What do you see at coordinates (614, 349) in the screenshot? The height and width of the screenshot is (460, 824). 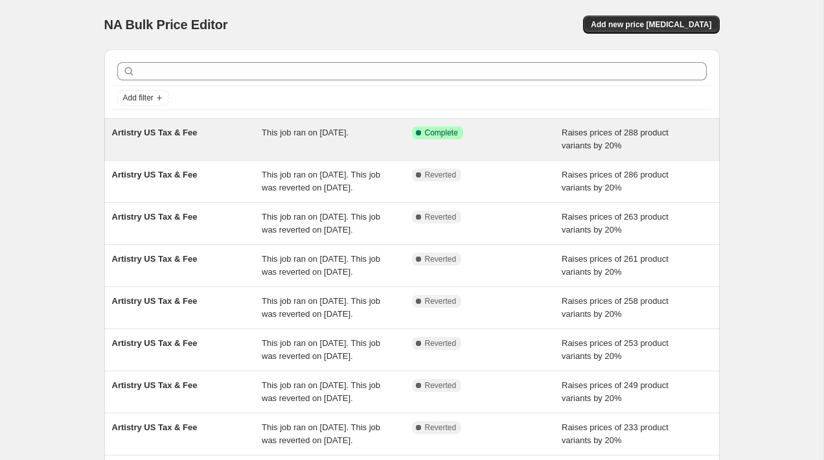 I see `span: Raises prices of 253 product variants by 20%` at bounding box center [614, 349].